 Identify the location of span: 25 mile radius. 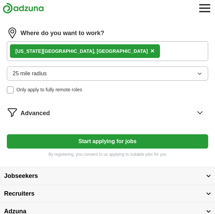
(30, 74).